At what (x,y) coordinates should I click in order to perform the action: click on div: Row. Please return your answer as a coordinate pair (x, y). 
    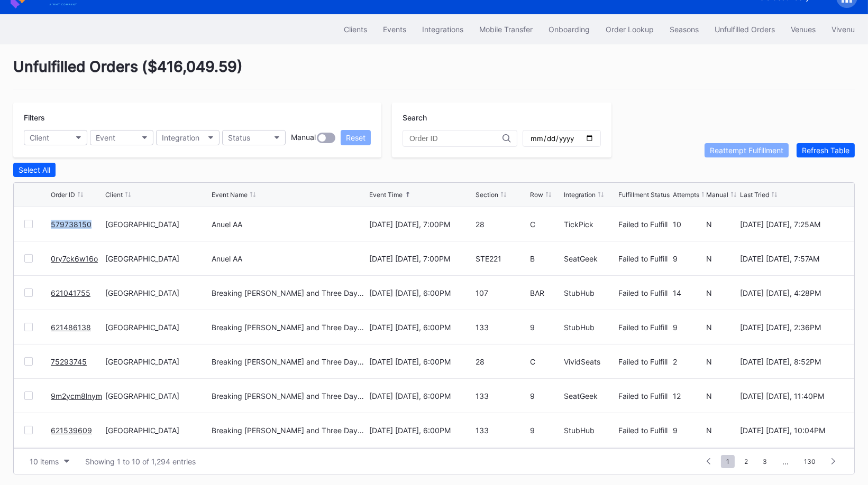
    Looking at the image, I should click on (536, 194).